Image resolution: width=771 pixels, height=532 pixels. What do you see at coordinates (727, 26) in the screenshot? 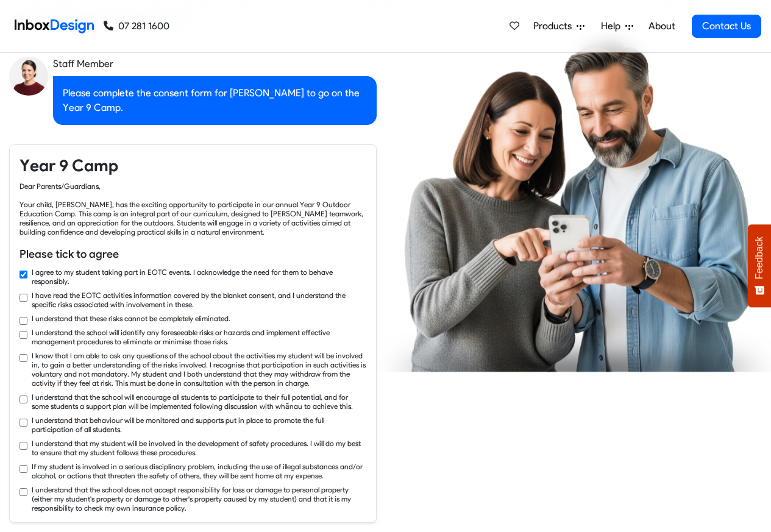
I see `a: Contact Us` at bounding box center [727, 26].